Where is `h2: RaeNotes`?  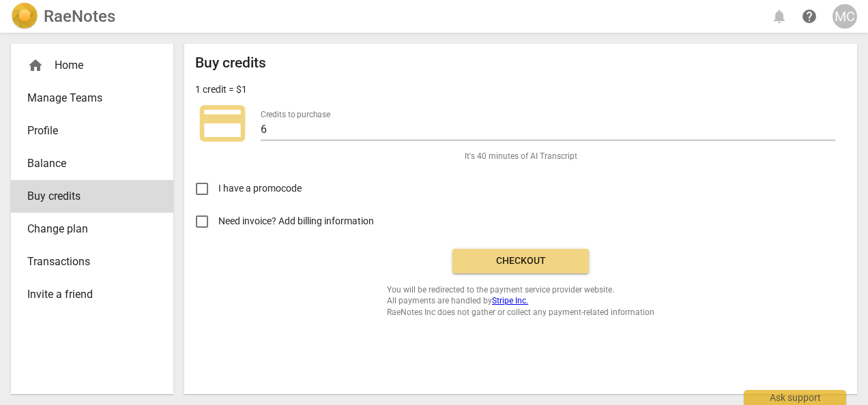
h2: RaeNotes is located at coordinates (79, 17).